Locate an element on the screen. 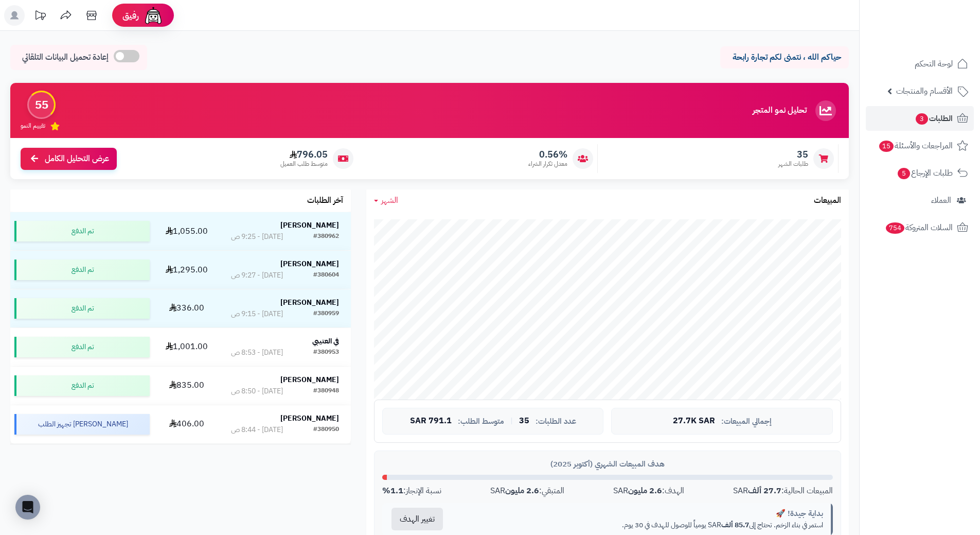  strong: 1.1% is located at coordinates (393, 491).